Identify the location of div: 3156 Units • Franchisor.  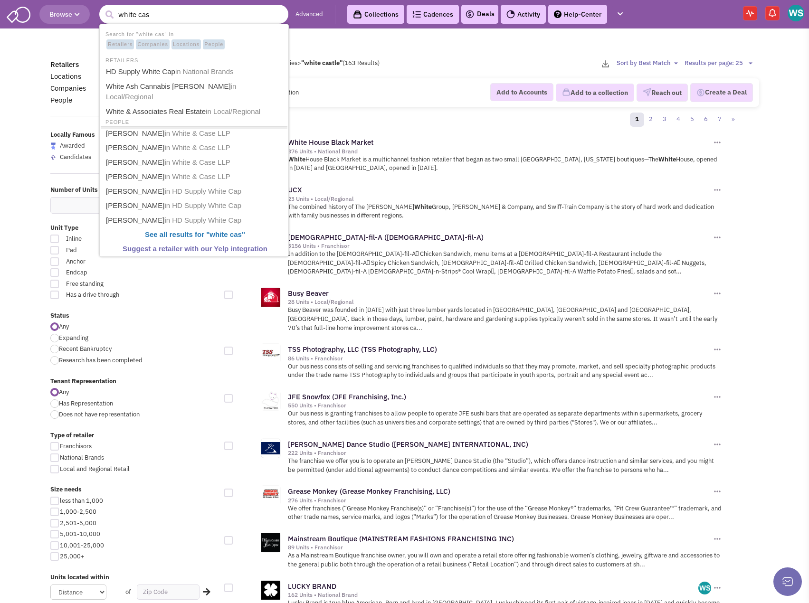
(500, 246).